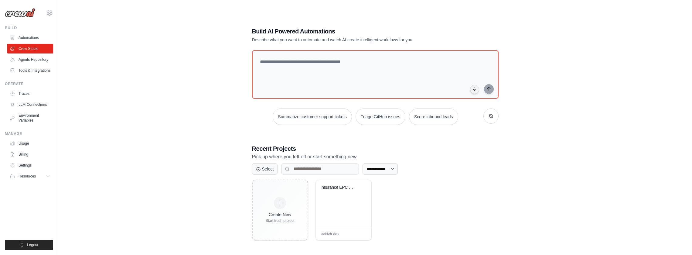 This screenshot has height=255, width=692. What do you see at coordinates (30, 154) in the screenshot?
I see `a: Billing` at bounding box center [30, 154].